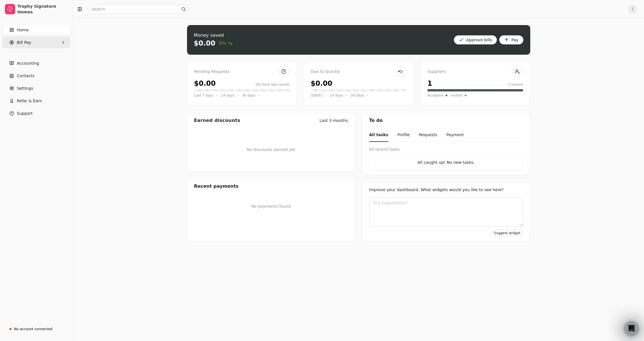 This screenshot has width=644, height=341. I want to click on input: Search, so click(138, 9).